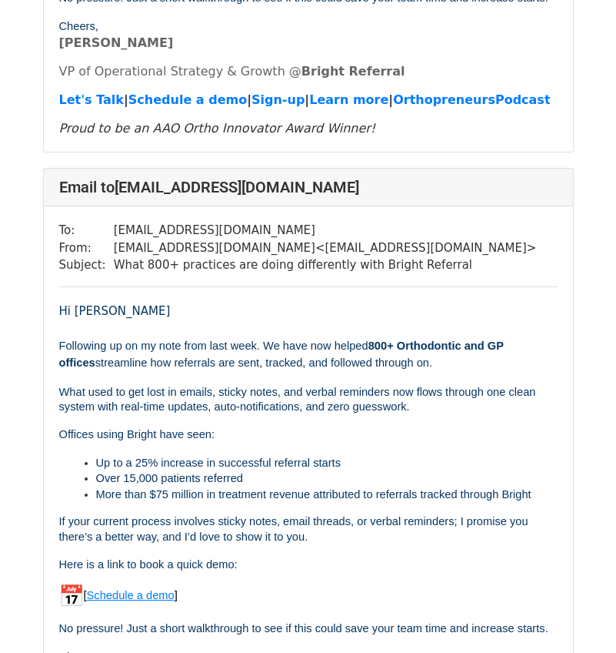 The image size is (616, 653). What do you see at coordinates (86, 248) in the screenshot?
I see `td: From:` at bounding box center [86, 248].